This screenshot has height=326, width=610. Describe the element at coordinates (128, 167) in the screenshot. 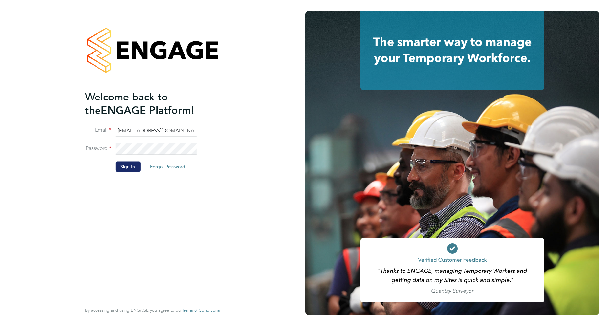

I see `button: Sign In` at that location.